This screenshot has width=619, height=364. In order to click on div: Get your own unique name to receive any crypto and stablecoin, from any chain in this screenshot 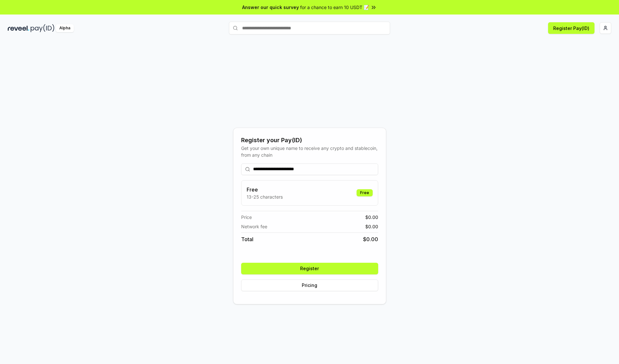, I will do `click(310, 152)`.